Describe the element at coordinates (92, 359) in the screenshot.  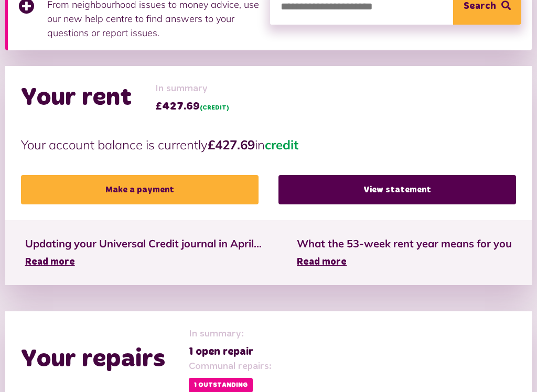
I see `h2: Your repairs` at that location.